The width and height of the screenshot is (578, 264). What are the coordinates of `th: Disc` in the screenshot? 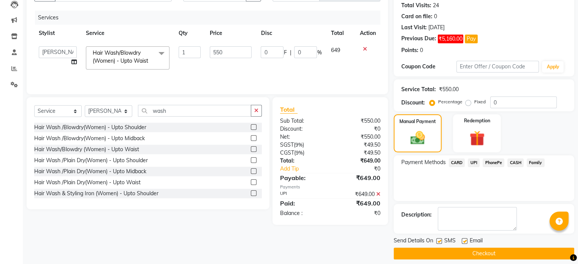 It's located at (291, 33).